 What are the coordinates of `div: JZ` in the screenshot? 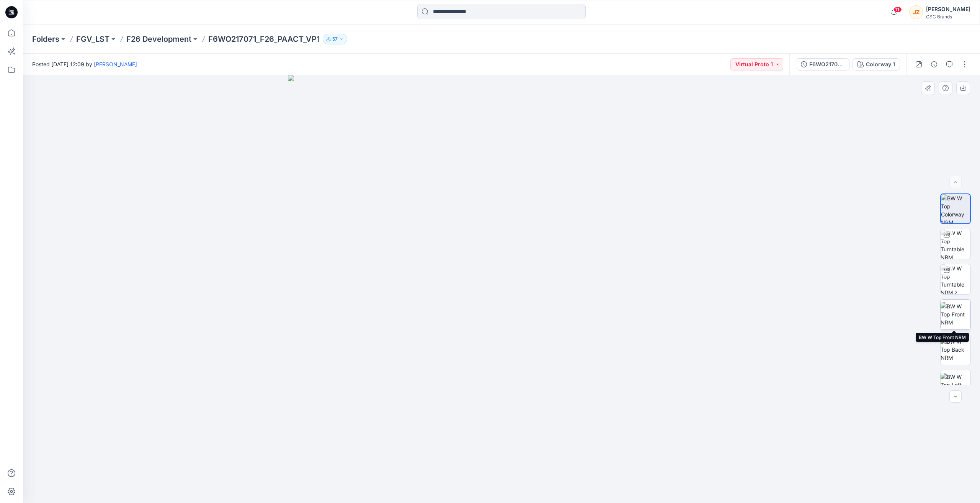 It's located at (917, 12).